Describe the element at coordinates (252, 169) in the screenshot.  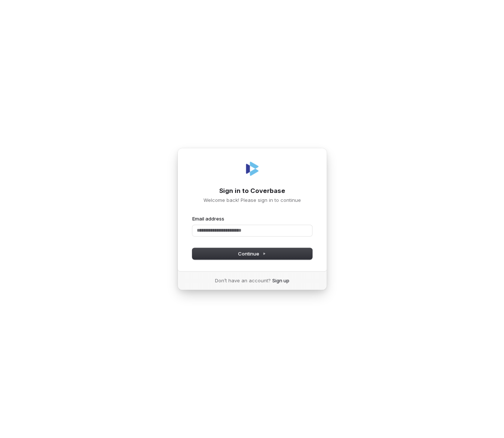
I see `img: Coverbase` at that location.